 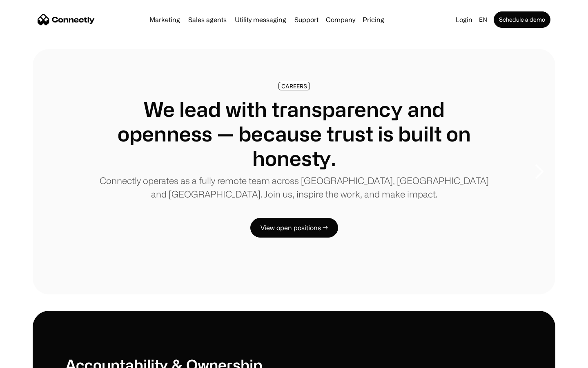 I want to click on div: Company, so click(x=340, y=20).